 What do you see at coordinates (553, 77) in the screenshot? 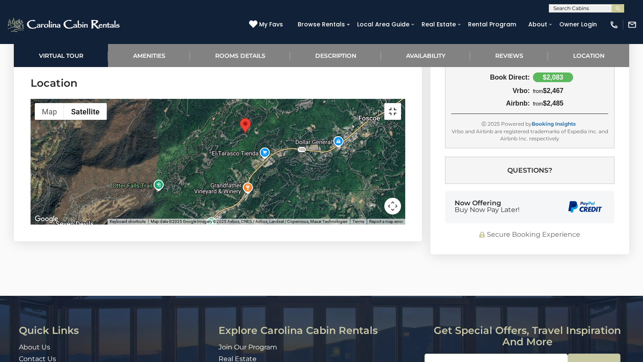
I see `div: $2,083` at bounding box center [553, 77].